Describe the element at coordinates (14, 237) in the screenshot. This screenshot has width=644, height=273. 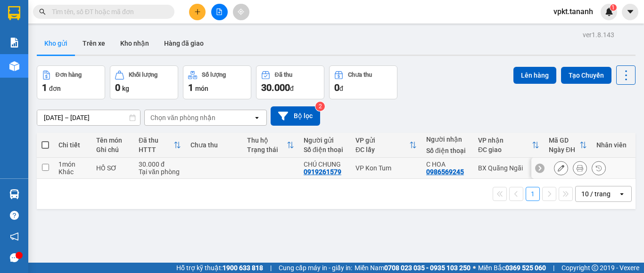
I see `span: notification` at that location.